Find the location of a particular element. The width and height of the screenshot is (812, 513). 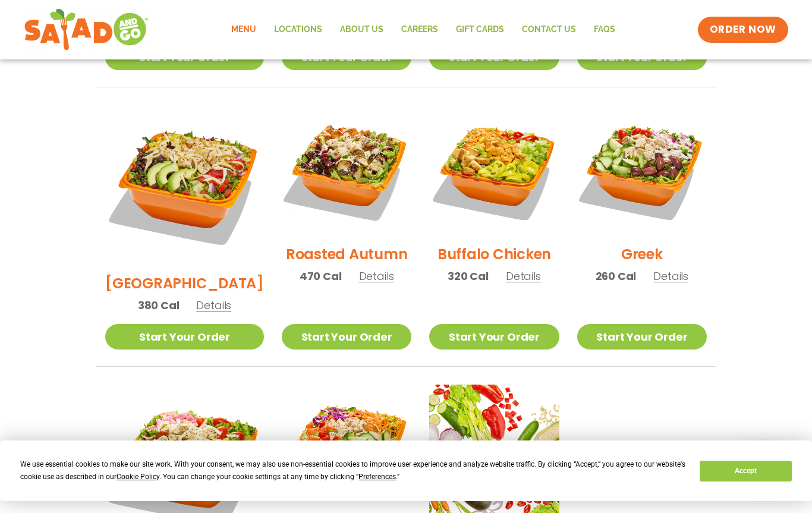

a: About Us is located at coordinates (361, 30).